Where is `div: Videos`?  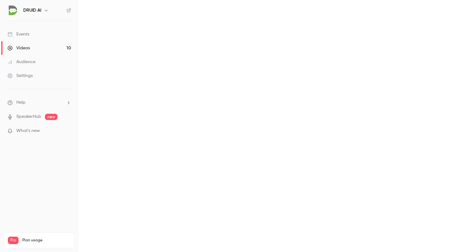
div: Videos is located at coordinates (19, 48).